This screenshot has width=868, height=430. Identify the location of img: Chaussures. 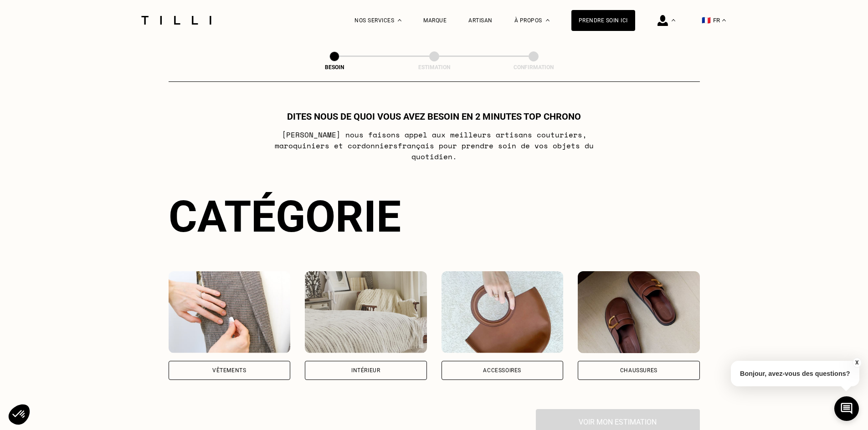
(639, 312).